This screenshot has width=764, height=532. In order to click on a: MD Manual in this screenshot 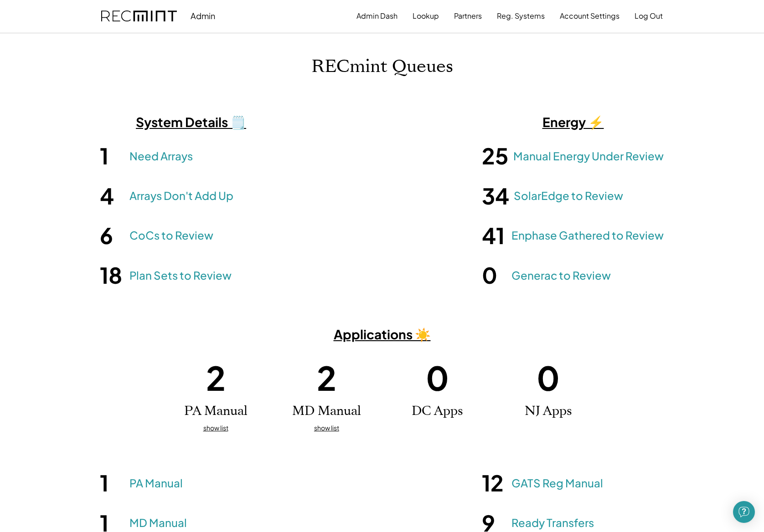, I will do `click(158, 523)`.